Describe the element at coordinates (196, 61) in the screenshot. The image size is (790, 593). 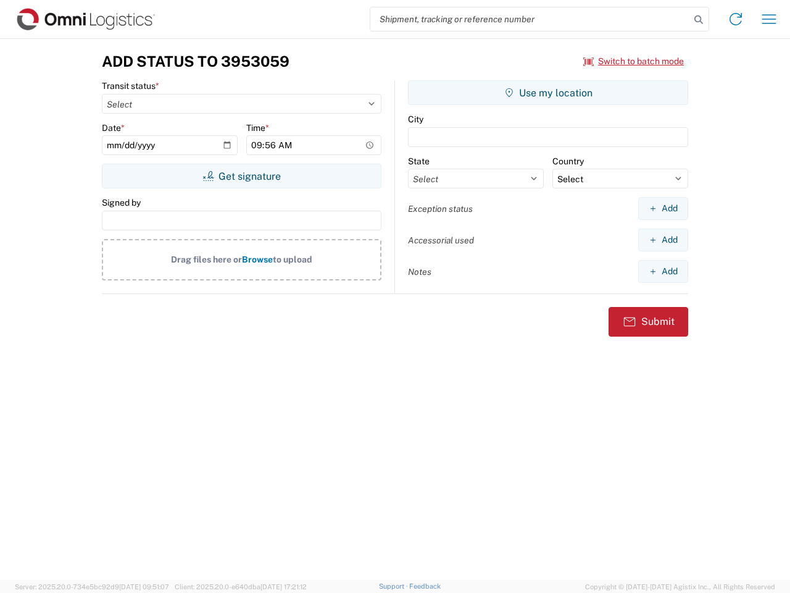
I see `h3: Add Status to 3953059` at that location.